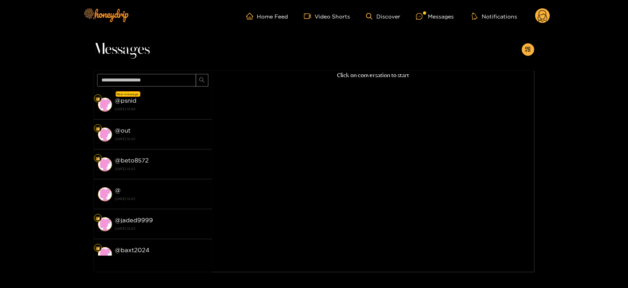 The image size is (628, 288). I want to click on span: search, so click(202, 80).